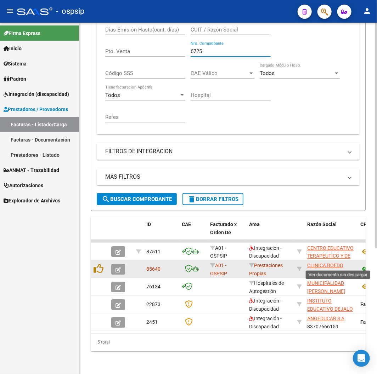  I want to click on mat-icon: delete, so click(191, 199).